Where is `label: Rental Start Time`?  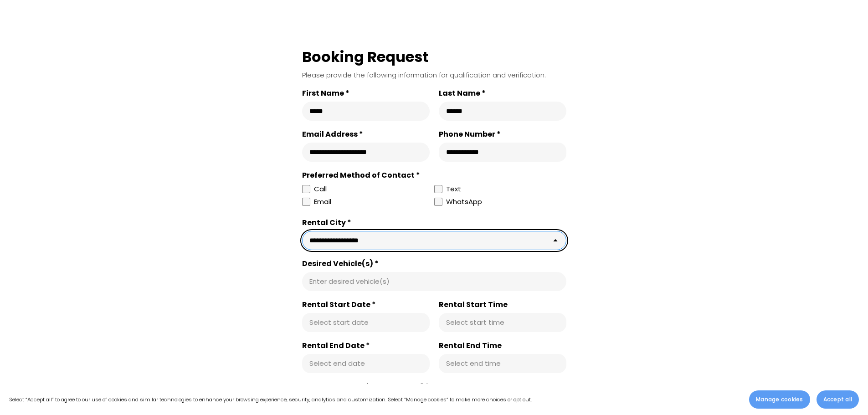
label: Rental Start Time is located at coordinates (503, 305).